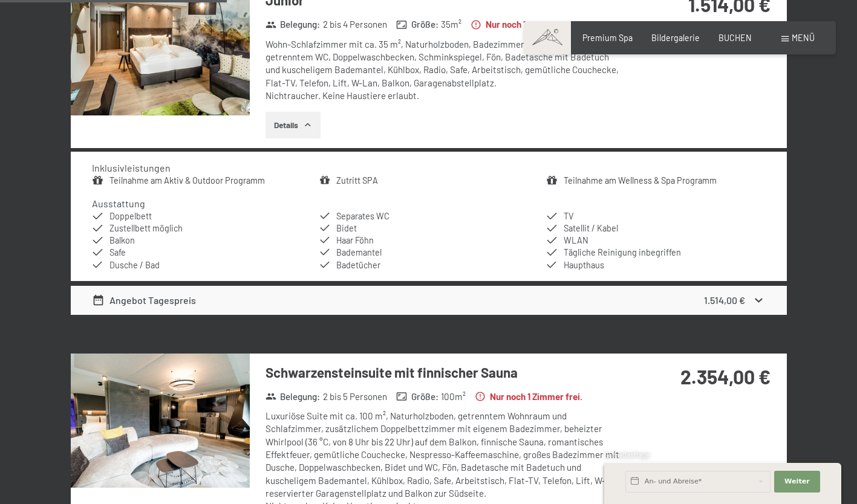 This screenshot has width=857, height=504. Describe the element at coordinates (355, 240) in the screenshot. I see `span: Haar Föhn` at that location.